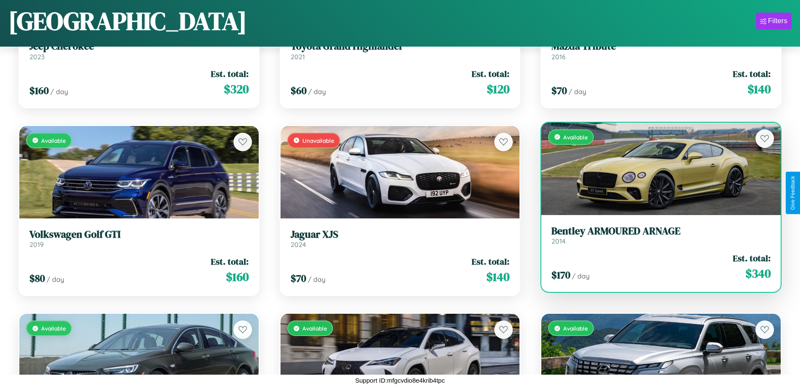 The height and width of the screenshot is (386, 800). What do you see at coordinates (139, 46) in the screenshot?
I see `h3: Jeep Cherokee` at bounding box center [139, 46].